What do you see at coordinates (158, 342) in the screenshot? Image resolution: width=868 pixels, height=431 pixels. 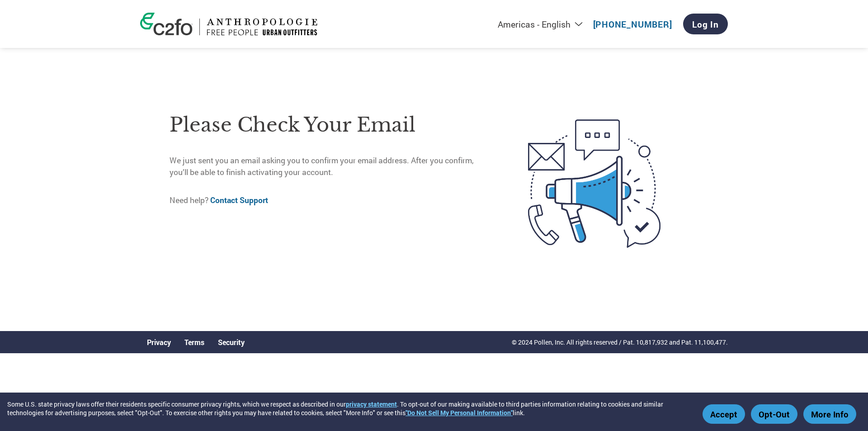 I see `a: Privacy` at bounding box center [158, 342].